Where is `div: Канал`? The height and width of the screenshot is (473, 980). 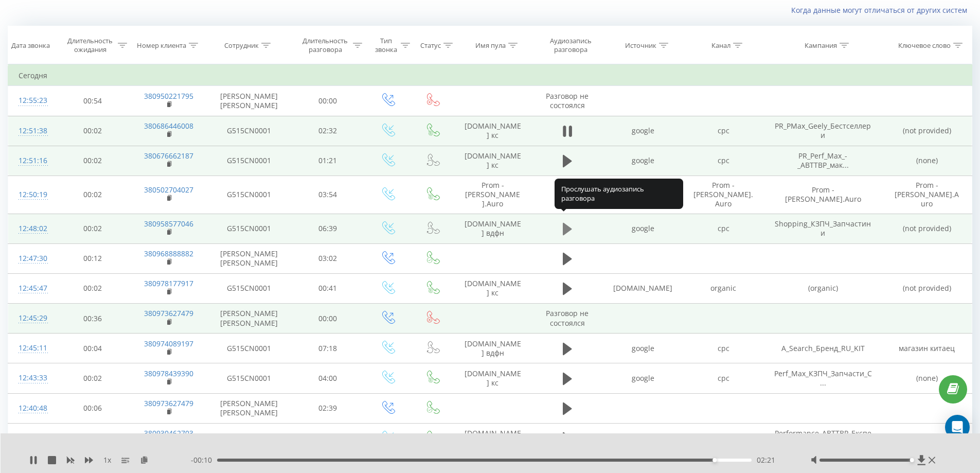 div: Канал is located at coordinates (721, 45).